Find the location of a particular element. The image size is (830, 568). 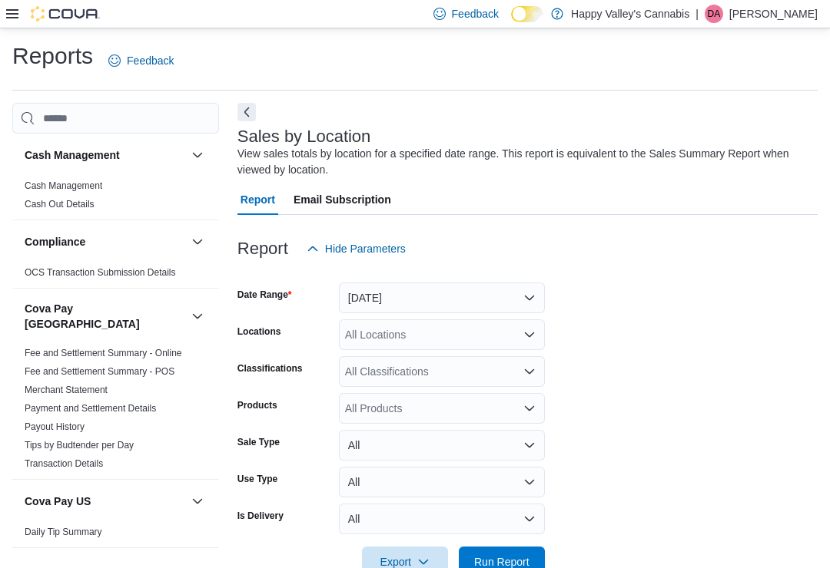

a: Cash Management is located at coordinates (63, 186).